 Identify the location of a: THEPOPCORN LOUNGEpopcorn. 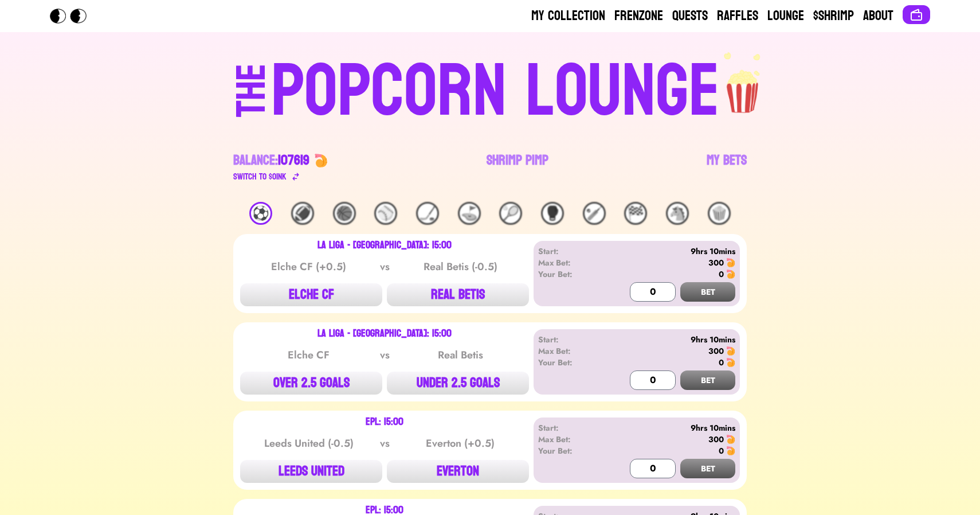
(490, 90).